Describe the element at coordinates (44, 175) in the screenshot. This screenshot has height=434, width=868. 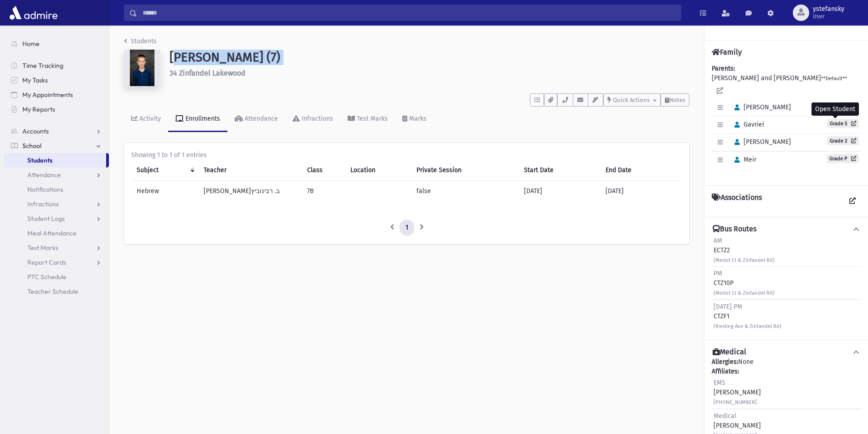
I see `span: Attendance` at that location.